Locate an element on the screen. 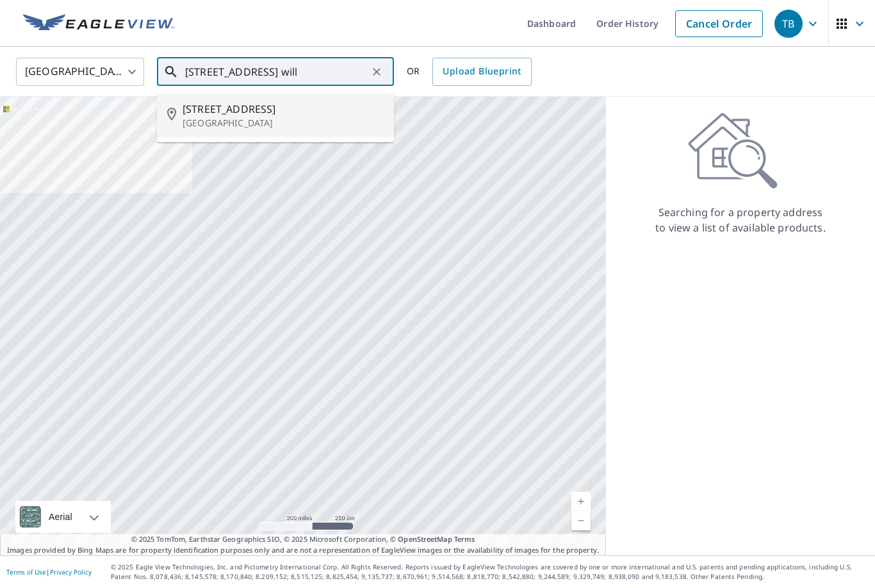  div: OR is located at coordinates (469, 72).